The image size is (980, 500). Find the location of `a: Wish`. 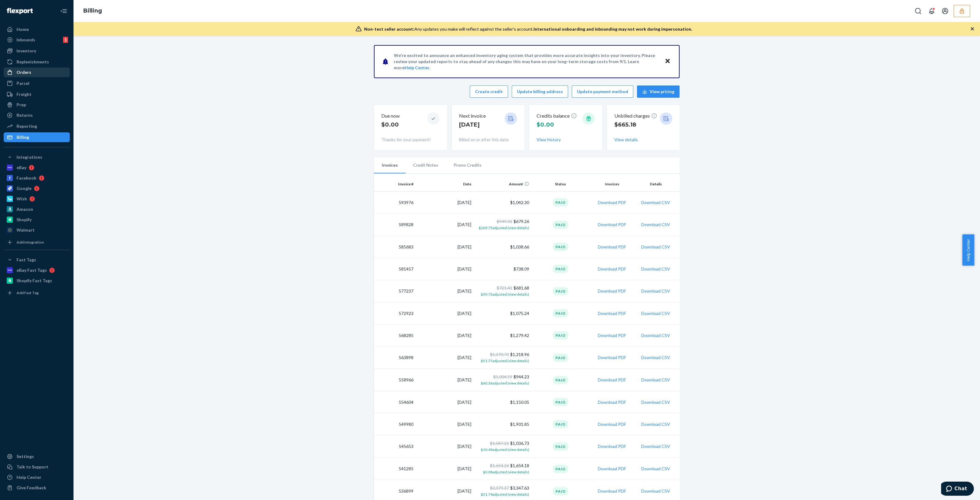

a: Wish is located at coordinates (37, 199).